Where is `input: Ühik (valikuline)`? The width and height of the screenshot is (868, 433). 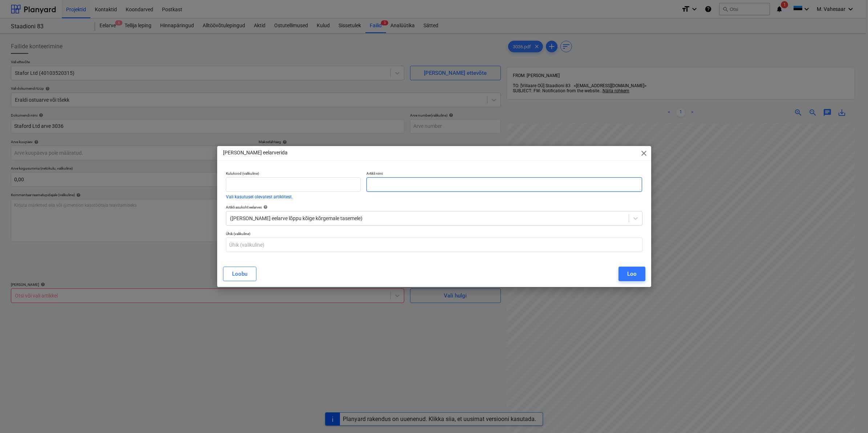
input: Ühik (valikuline) is located at coordinates (434, 244).